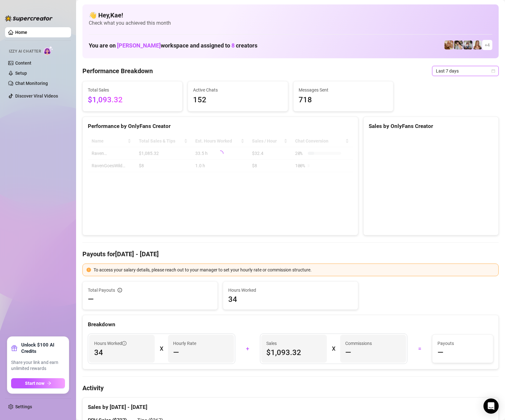 This screenshot has height=420, width=505. What do you see at coordinates (233, 45) in the screenshot?
I see `span: 8` at bounding box center [233, 45].